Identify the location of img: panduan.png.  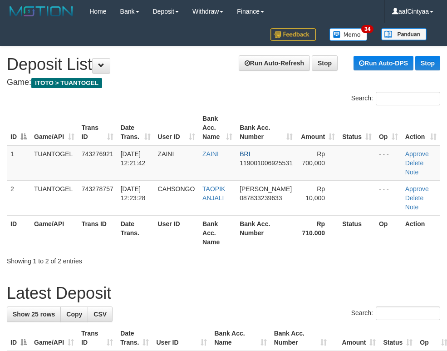
(404, 34).